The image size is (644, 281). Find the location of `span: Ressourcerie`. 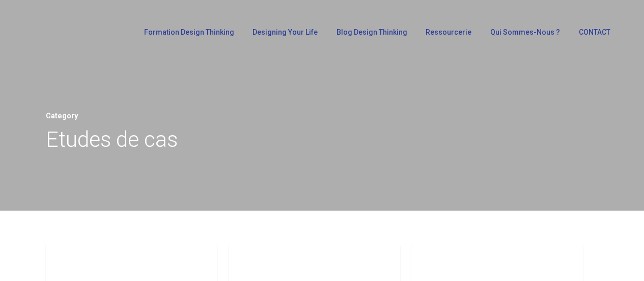

span: Ressourcerie is located at coordinates (449, 32).